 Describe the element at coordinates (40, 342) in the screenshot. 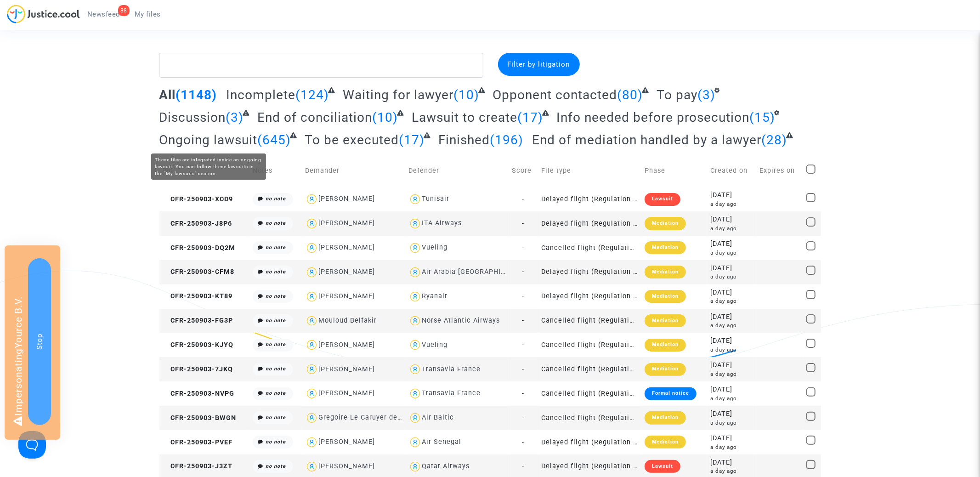

I see `span: Stop` at that location.